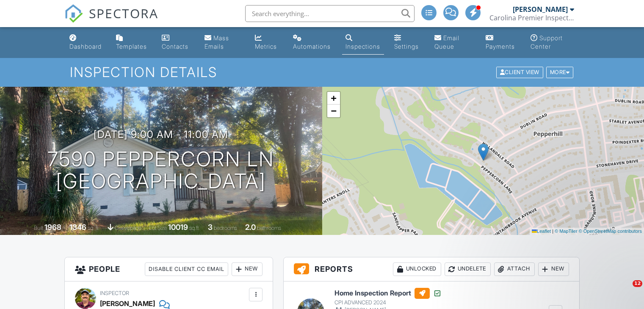 This screenshot has width=644, height=309. Describe the element at coordinates (408, 42) in the screenshot. I see `a: Settings` at that location.